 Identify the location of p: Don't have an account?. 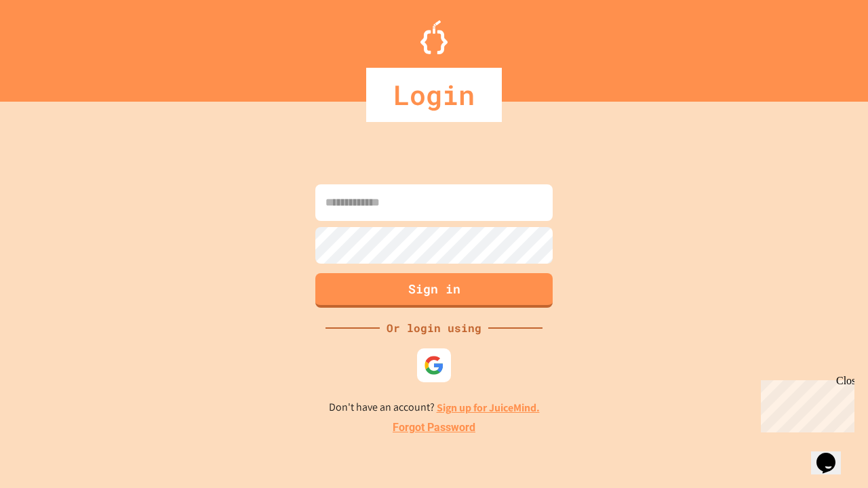
(434, 408).